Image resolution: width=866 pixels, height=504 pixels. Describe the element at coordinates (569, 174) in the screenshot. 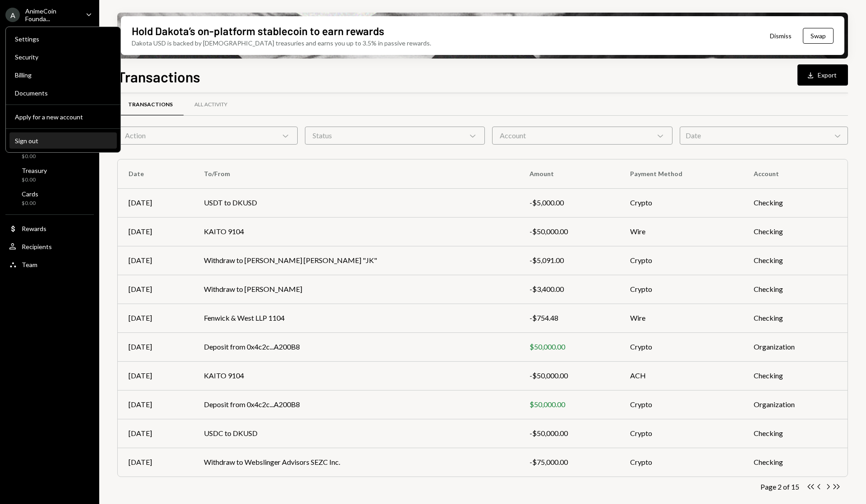

I see `th: Amount` at that location.